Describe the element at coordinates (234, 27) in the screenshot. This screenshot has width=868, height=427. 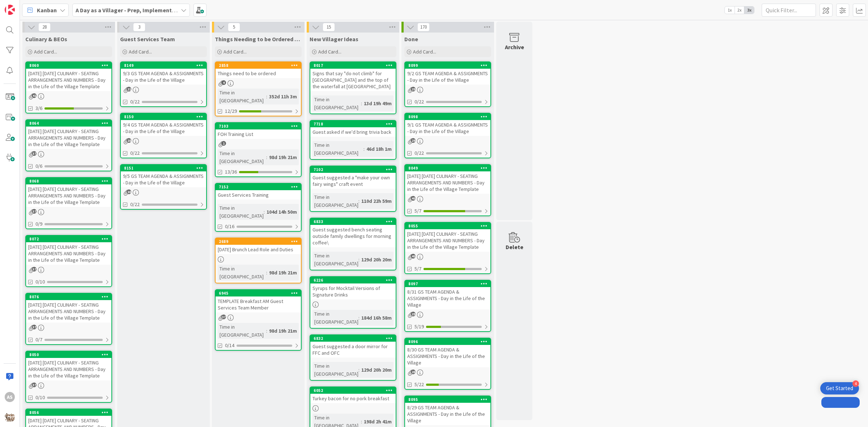
I see `span: 5` at that location.